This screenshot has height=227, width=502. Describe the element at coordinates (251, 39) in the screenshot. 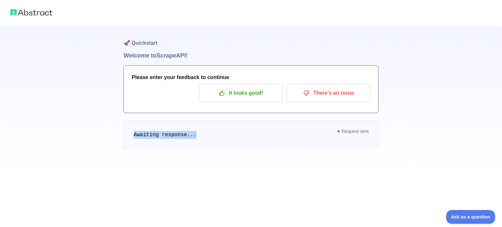

I see `h1: 🚀 Quickstart` at that location.